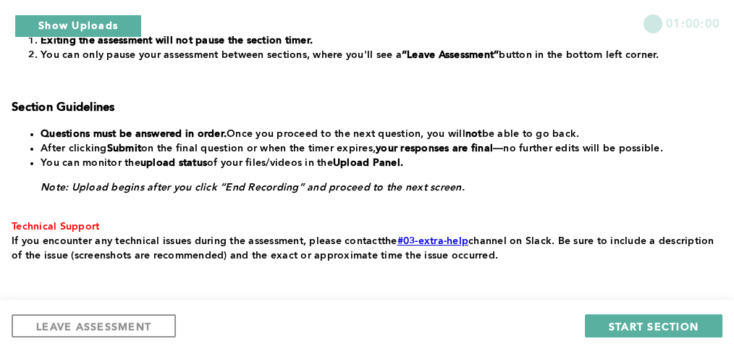  I want to click on span: START SECTION, so click(654, 326).